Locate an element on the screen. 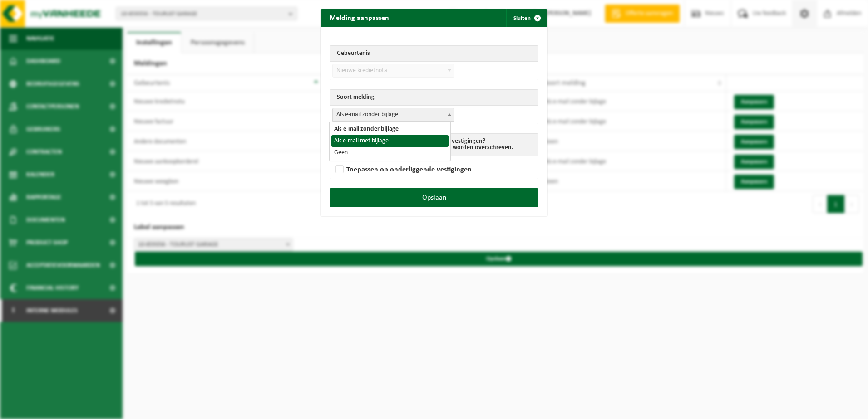  th: Soort melding is located at coordinates (434, 98).